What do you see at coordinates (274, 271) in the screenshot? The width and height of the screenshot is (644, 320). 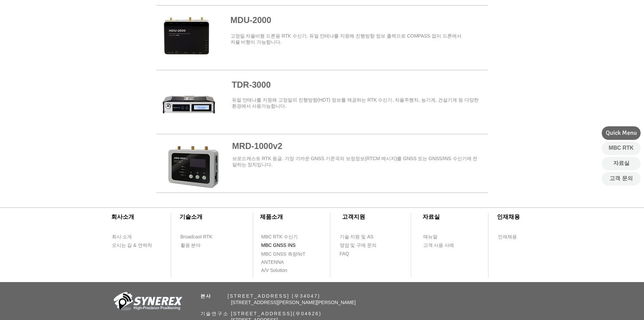 I see `span: A/V Solution` at bounding box center [274, 271].